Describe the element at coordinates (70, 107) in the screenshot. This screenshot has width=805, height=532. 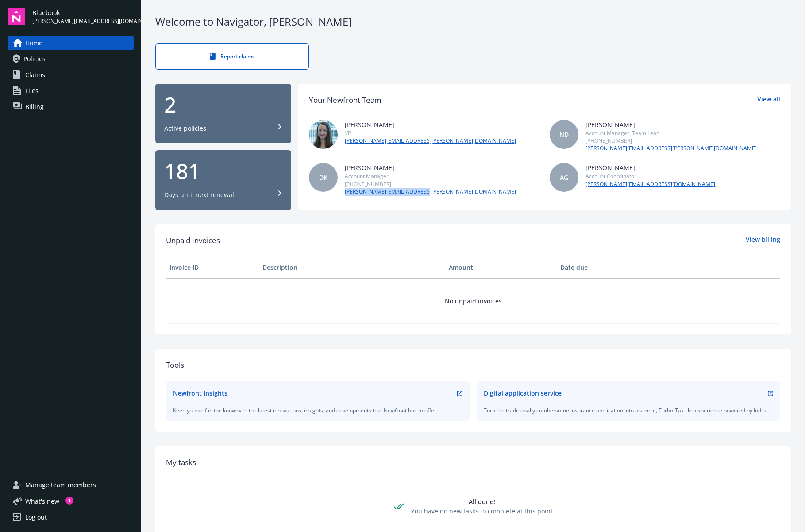
I see `a: Billing` at that location.